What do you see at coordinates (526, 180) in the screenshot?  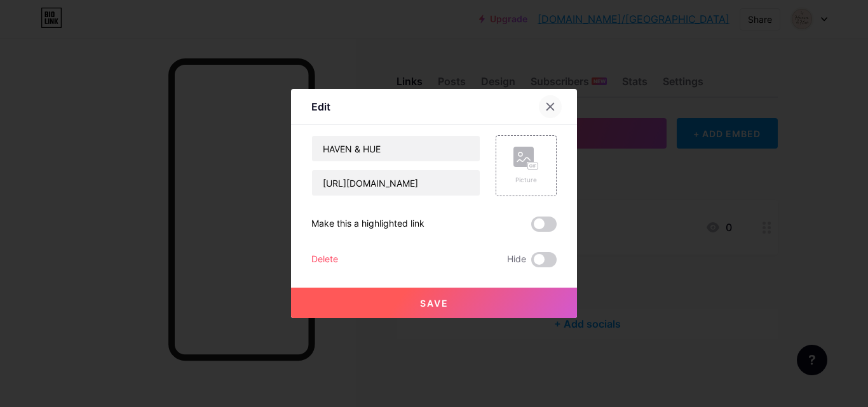 I see `div: Picture` at bounding box center [526, 180].